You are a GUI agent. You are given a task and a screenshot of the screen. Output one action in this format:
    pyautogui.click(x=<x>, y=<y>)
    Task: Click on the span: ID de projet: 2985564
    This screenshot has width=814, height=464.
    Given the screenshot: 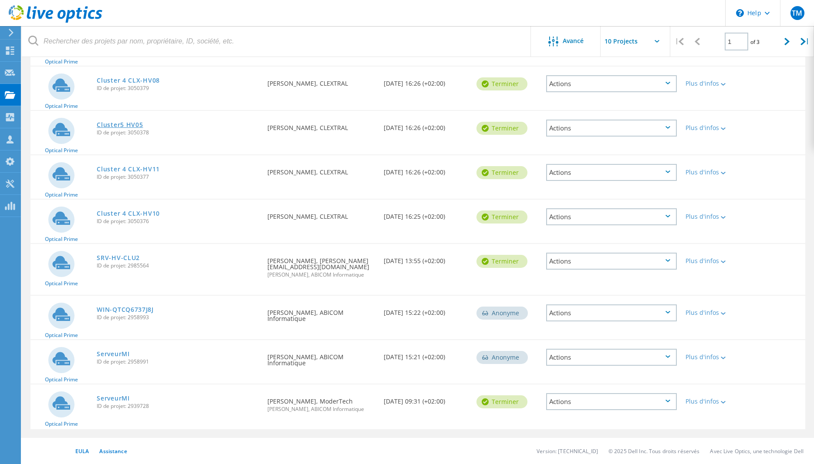 What is the action you would take?
    pyautogui.click(x=177, y=266)
    